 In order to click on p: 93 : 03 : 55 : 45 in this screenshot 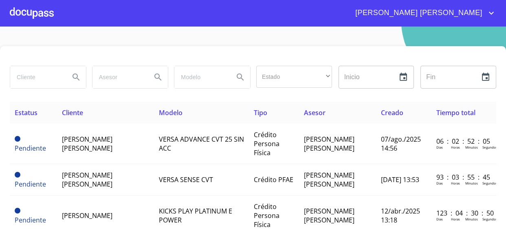, I will do `click(464, 177)`.